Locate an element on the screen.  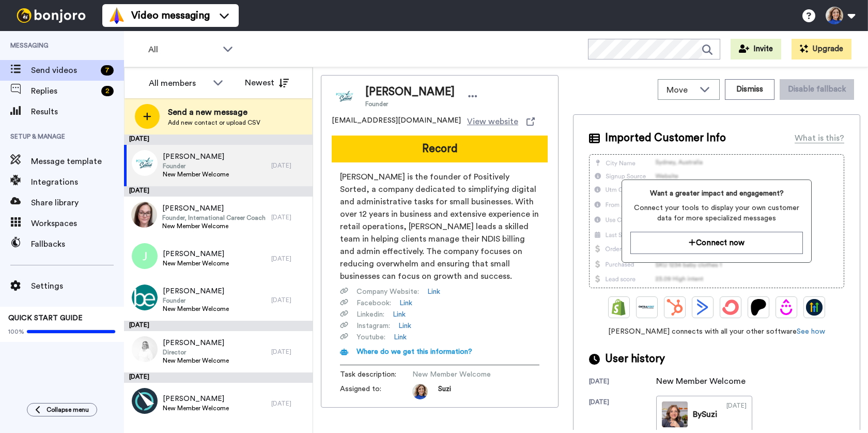
img: Image of Nerin Chappell is located at coordinates (345, 96).